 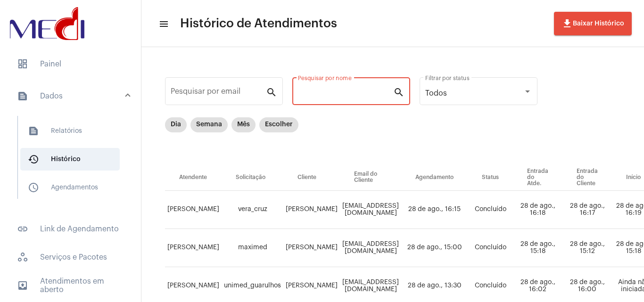 What do you see at coordinates (567, 24) in the screenshot?
I see `mat-icon: file_download` at bounding box center [567, 24].